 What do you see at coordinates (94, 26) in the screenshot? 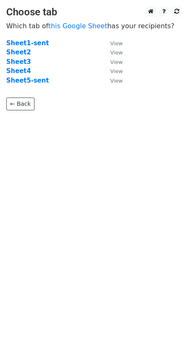
I see `p: Which tab of has your recipients?` at bounding box center [94, 26].